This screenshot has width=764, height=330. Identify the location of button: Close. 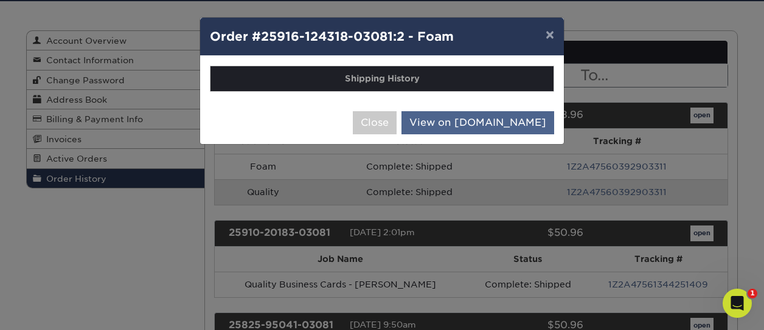
(374, 123).